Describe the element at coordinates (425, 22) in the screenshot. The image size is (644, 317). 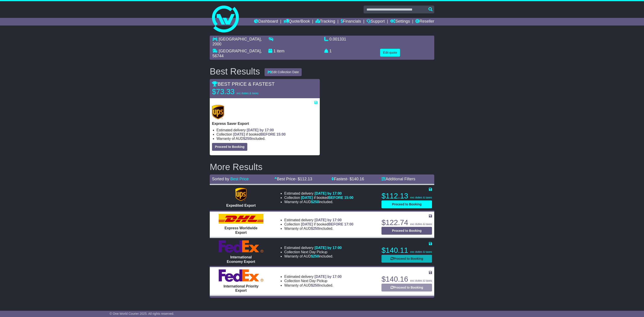
I see `a: Reseller` at that location.